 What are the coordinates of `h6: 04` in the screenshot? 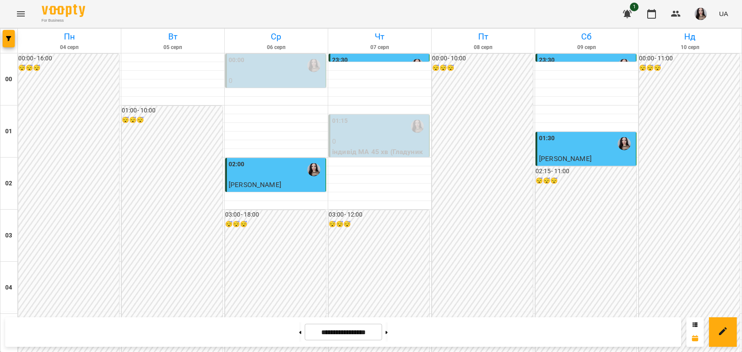 It's located at (9, 288).